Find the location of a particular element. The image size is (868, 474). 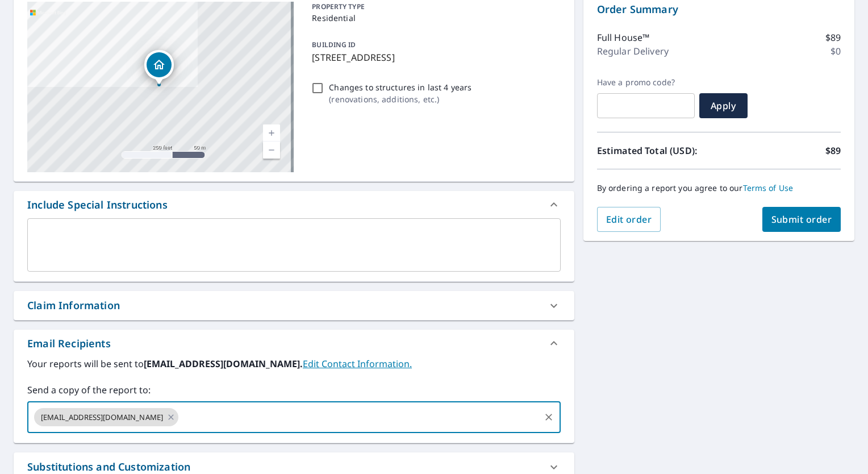

span: Edit order is located at coordinates (629, 219).